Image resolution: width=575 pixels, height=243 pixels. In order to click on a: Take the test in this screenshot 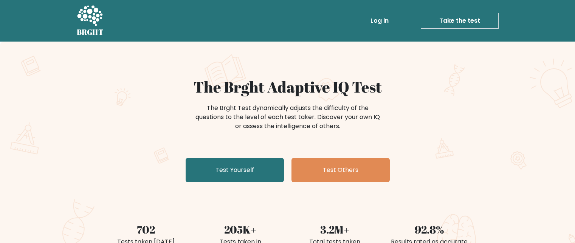, I will do `click(459, 21)`.